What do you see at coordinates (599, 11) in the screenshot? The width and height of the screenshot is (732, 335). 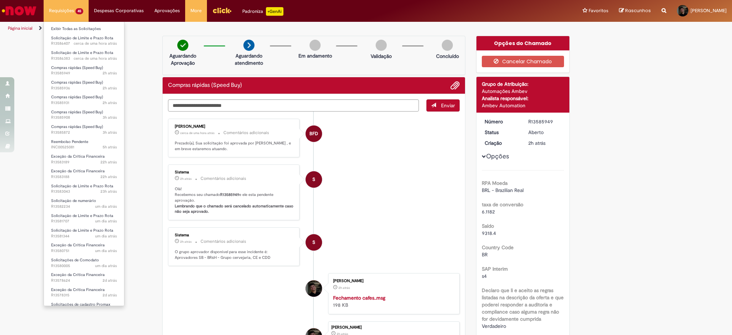 I see `span: Favoritos` at bounding box center [599, 11].